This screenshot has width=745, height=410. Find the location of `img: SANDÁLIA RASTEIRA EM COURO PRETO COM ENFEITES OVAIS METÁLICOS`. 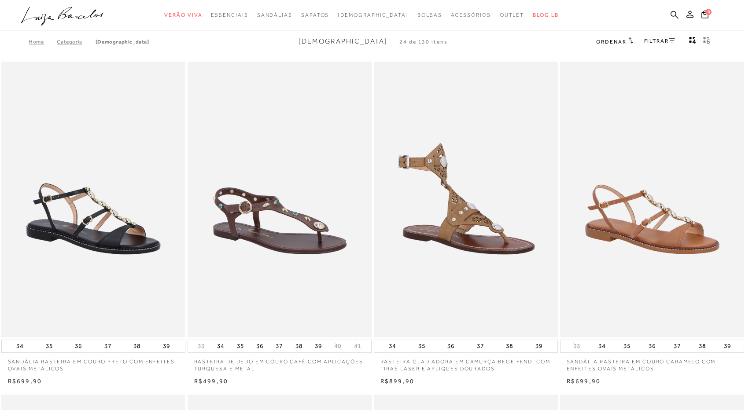

img: SANDÁLIA RASTEIRA EM COURO PRETO COM ENFEITES OVAIS METÁLICOS is located at coordinates (93, 199).